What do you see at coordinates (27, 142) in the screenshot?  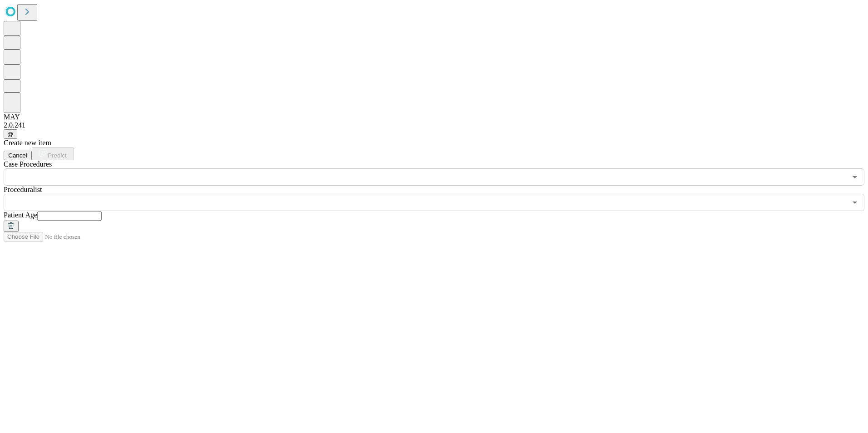 I see `span: Create new item` at bounding box center [27, 142].